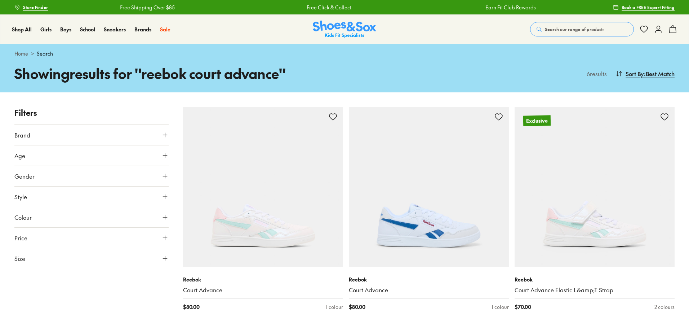 The height and width of the screenshot is (310, 689). What do you see at coordinates (46, 29) in the screenshot?
I see `span: Girls` at bounding box center [46, 29].